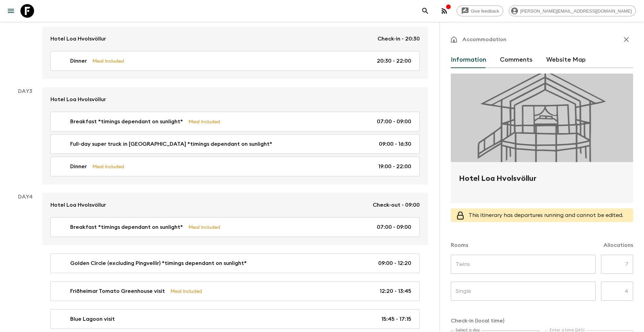 The image size is (644, 332). What do you see at coordinates (397, 205) in the screenshot?
I see `p: Check-out - 09:00` at bounding box center [397, 205].